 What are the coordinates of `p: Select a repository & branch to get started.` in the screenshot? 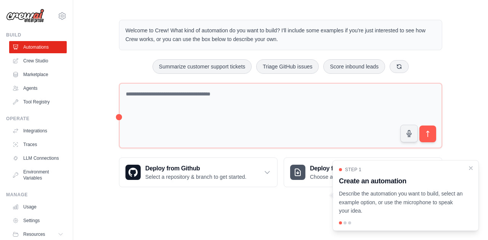 It's located at (195, 177).